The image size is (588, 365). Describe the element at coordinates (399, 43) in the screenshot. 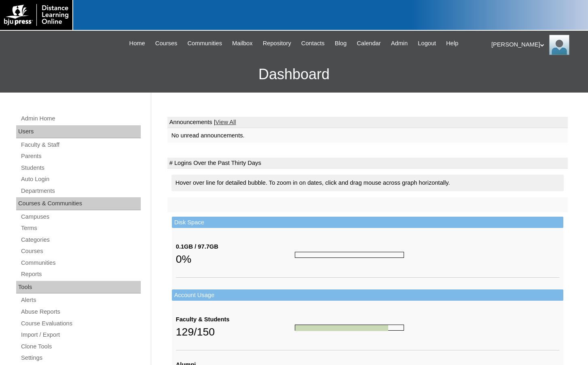

I see `a: Admin` at that location.